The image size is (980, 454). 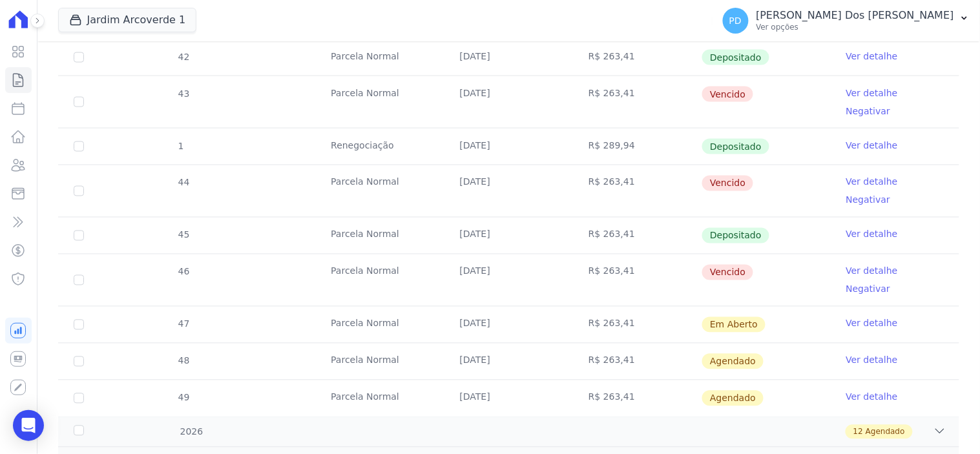 I want to click on span: 49, so click(x=184, y=397).